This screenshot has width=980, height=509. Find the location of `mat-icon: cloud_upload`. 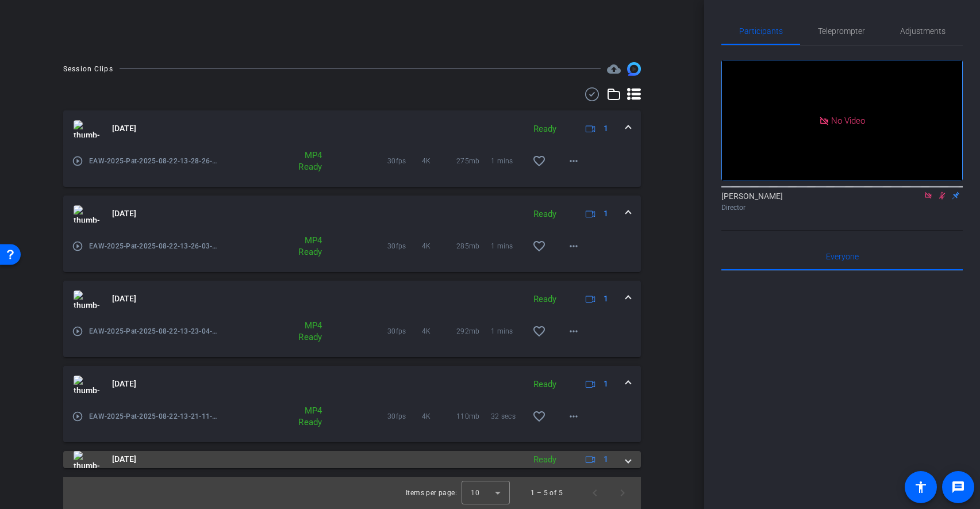

mat-icon: cloud_upload is located at coordinates (614, 69).